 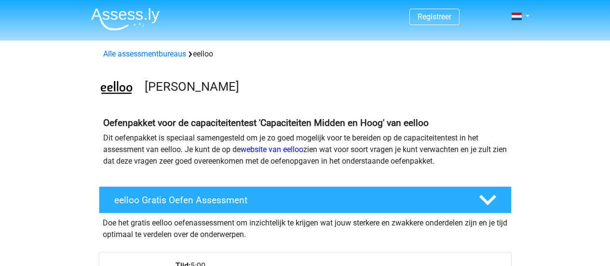 What do you see at coordinates (305, 200) in the screenshot?
I see `a: eelloo Gratis Oefen Assessment` at bounding box center [305, 200].